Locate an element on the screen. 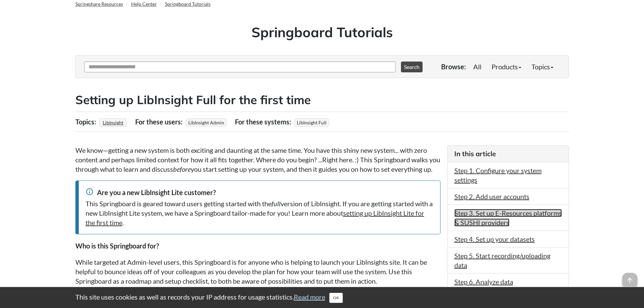 The width and height of the screenshot is (644, 308). em: full is located at coordinates (276, 203).